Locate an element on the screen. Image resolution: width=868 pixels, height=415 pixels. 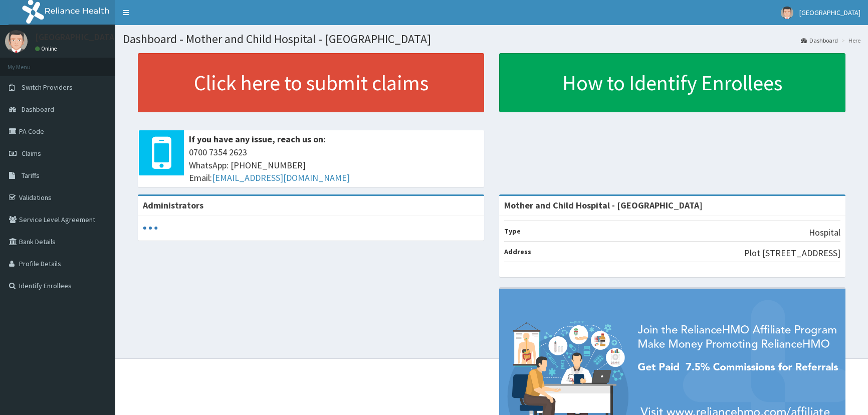
a: Dashboard is located at coordinates (820, 40).